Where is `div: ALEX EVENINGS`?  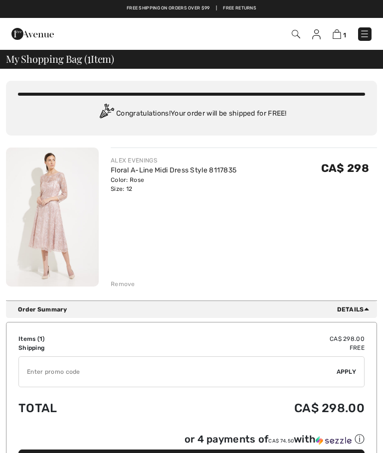 div: ALEX EVENINGS is located at coordinates (173, 160).